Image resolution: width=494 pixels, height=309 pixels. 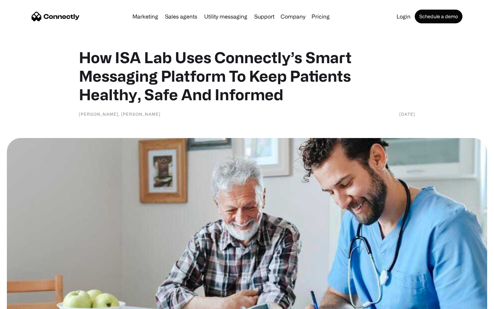 I want to click on a: Login, so click(x=403, y=16).